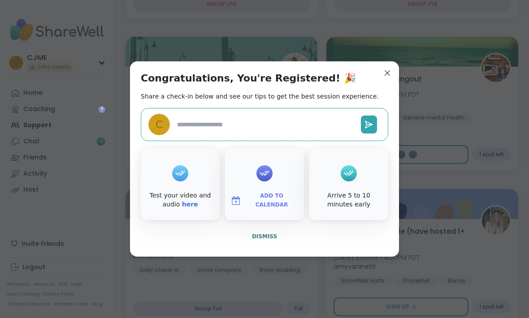 The height and width of the screenshot is (318, 529). Describe the element at coordinates (180, 200) in the screenshot. I see `div: Test your video and audio` at that location.